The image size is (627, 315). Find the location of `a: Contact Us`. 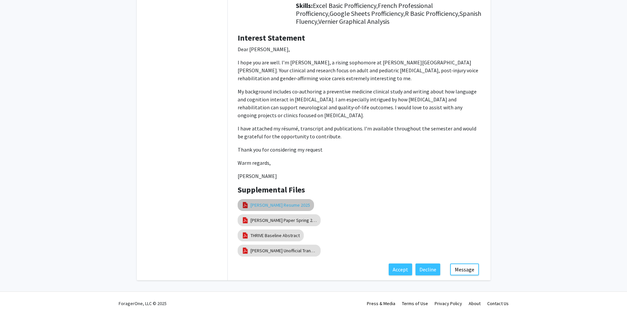

a: Contact Us is located at coordinates (498, 304).